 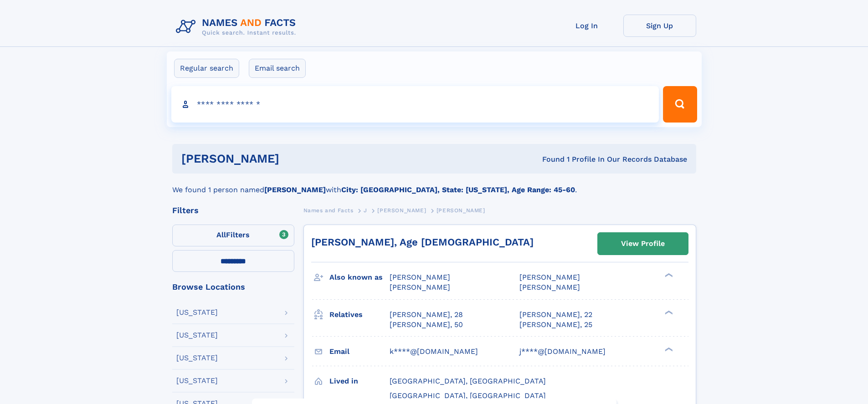 I want to click on a: Names and Facts, so click(x=328, y=210).